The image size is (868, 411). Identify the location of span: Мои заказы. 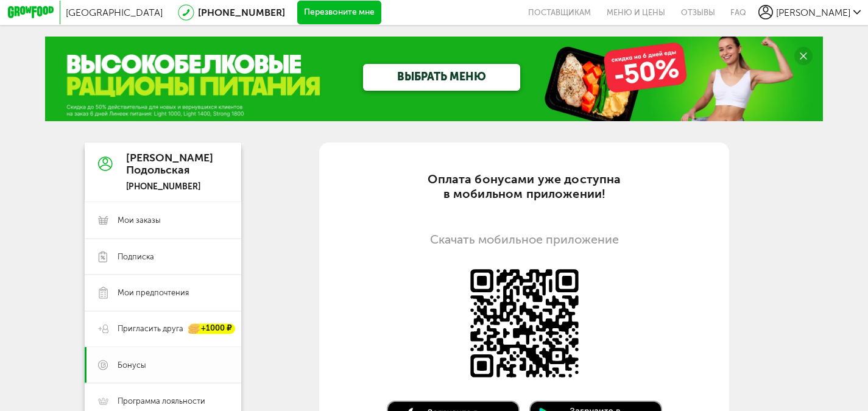
(139, 220).